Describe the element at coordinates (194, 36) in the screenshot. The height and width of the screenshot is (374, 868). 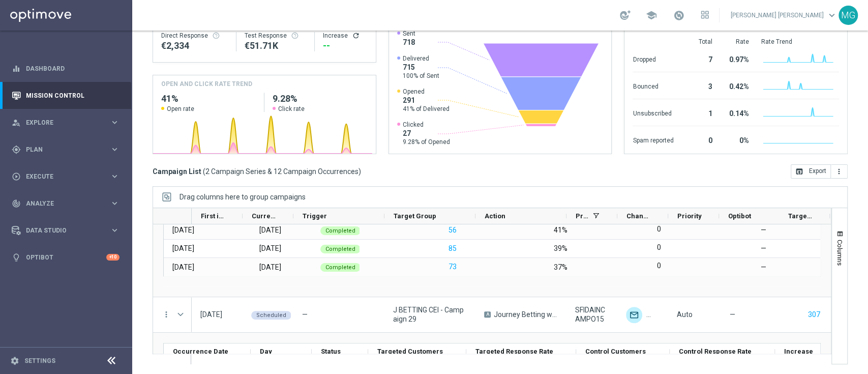
I see `div: Direct Response` at that location.